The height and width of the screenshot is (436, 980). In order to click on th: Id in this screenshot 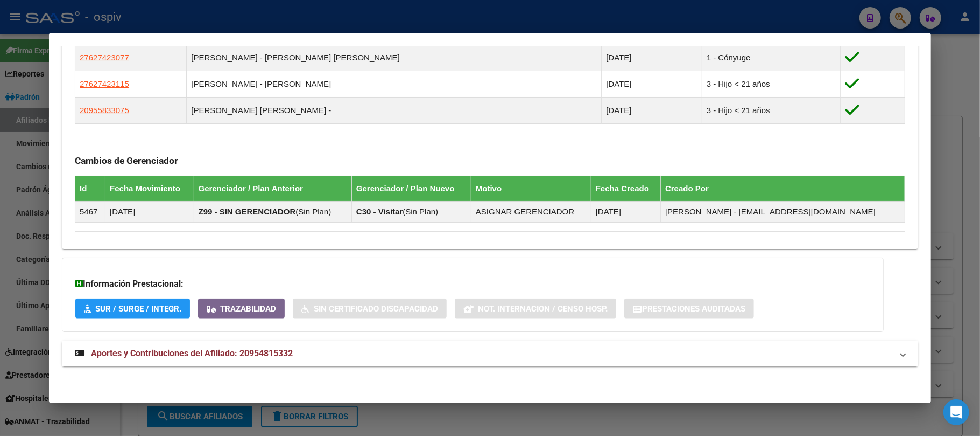, I will do `click(90, 189)`.